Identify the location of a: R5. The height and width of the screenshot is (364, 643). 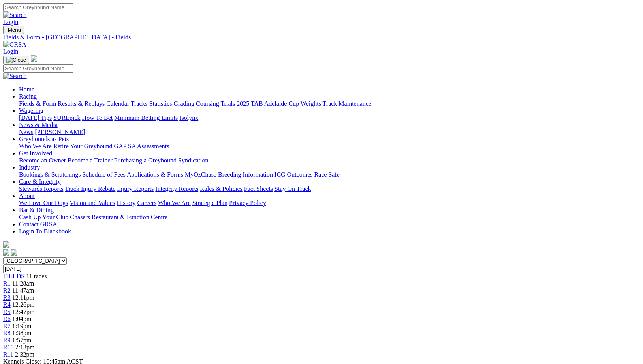
(6, 312).